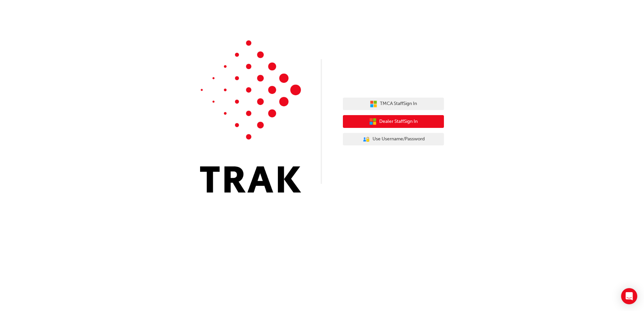 The image size is (644, 311). What do you see at coordinates (393, 104) in the screenshot?
I see `button: TMCA StaffSign In` at bounding box center [393, 104].